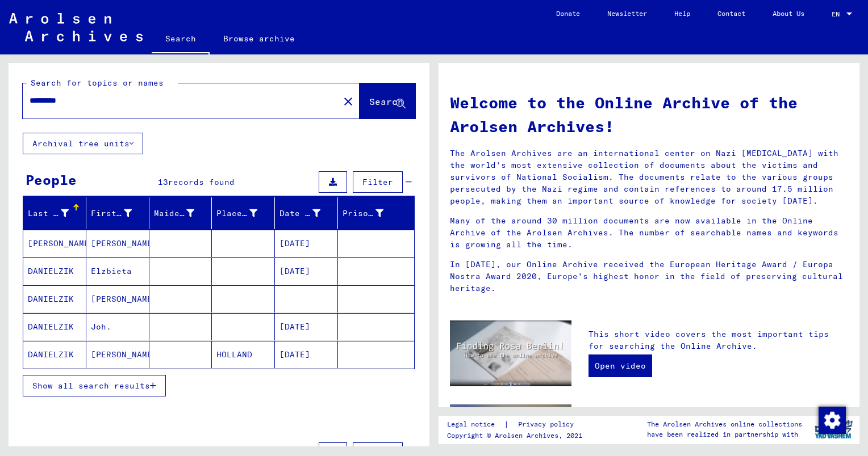  What do you see at coordinates (378, 182) in the screenshot?
I see `span: Filter` at bounding box center [378, 182].